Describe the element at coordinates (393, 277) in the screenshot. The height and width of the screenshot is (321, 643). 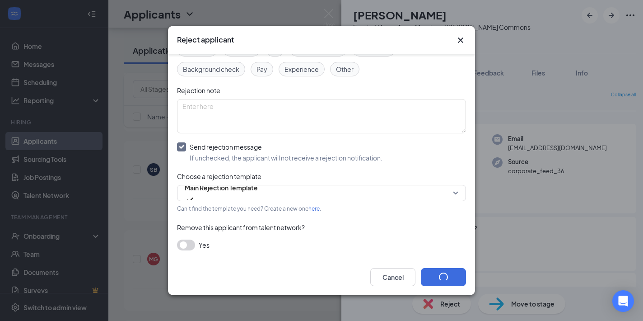
I see `button: Cancel` at that location.